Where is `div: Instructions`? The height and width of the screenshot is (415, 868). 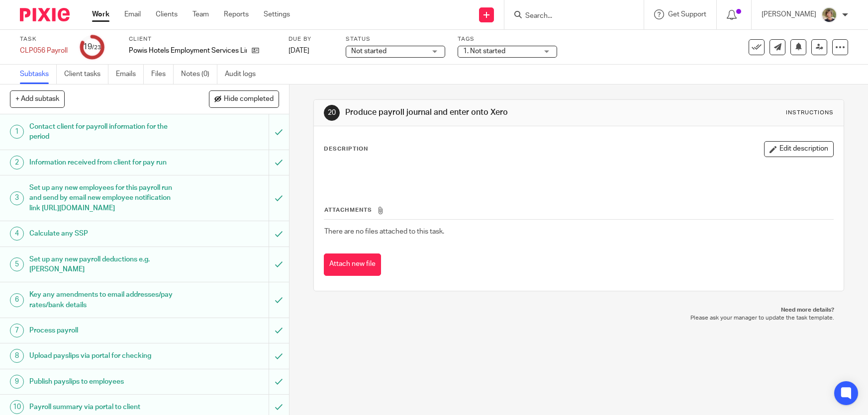
div: Instructions is located at coordinates (809, 113).